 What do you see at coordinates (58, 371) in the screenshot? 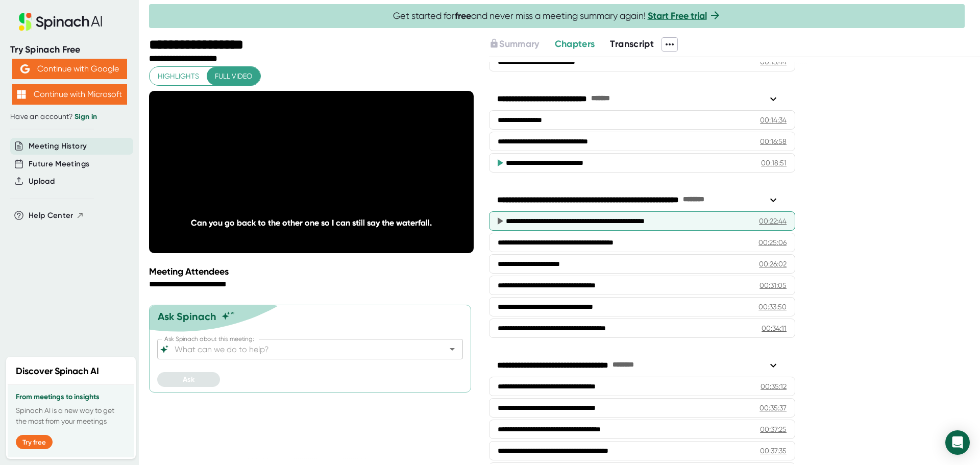
I see `h2: Discover Spinach AI` at bounding box center [58, 371].